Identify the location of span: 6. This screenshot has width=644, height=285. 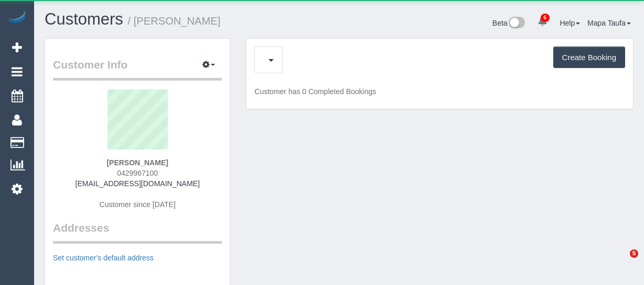
(545, 18).